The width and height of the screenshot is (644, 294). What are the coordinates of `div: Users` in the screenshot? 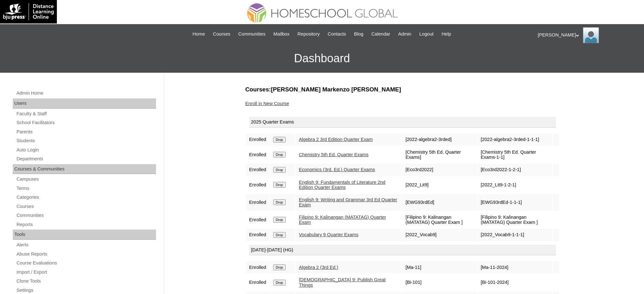 It's located at (85, 103).